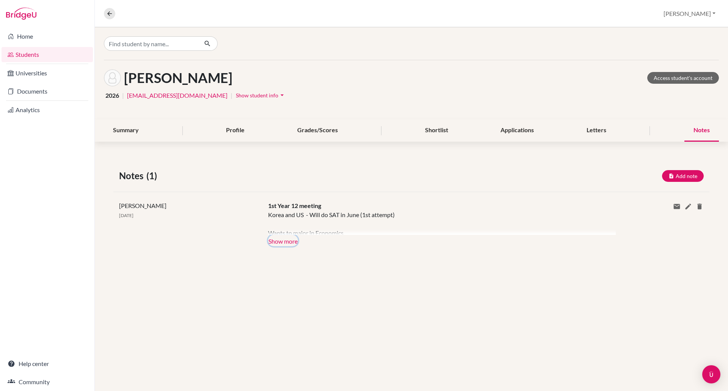  I want to click on a: Help center, so click(47, 364).